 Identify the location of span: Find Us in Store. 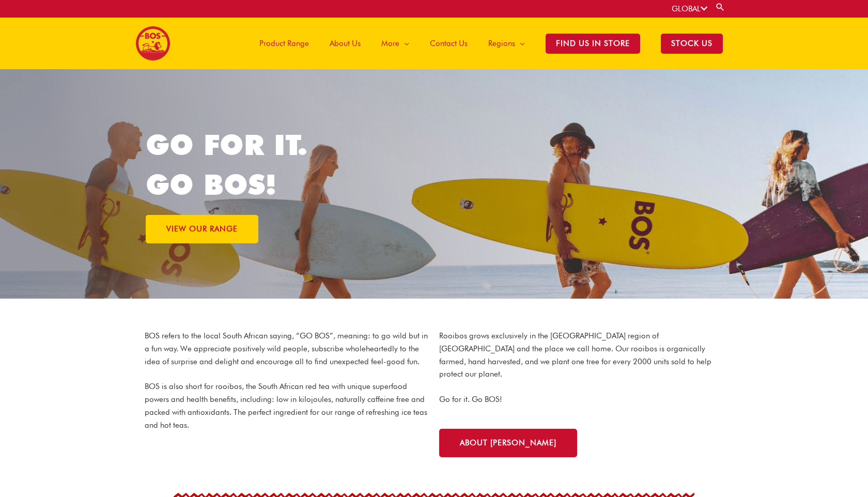
(593, 44).